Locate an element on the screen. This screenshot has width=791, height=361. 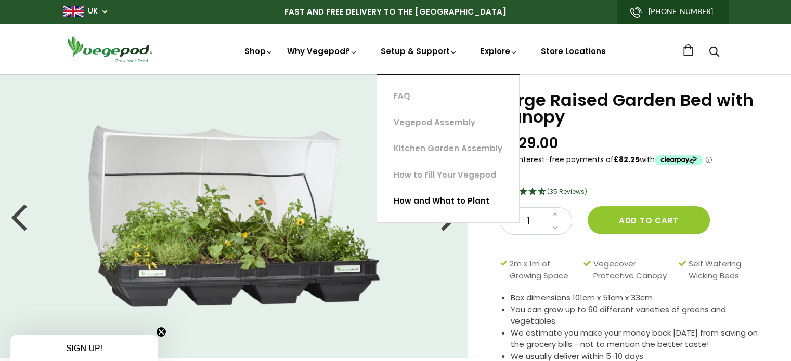
a: UK is located at coordinates (93, 11).